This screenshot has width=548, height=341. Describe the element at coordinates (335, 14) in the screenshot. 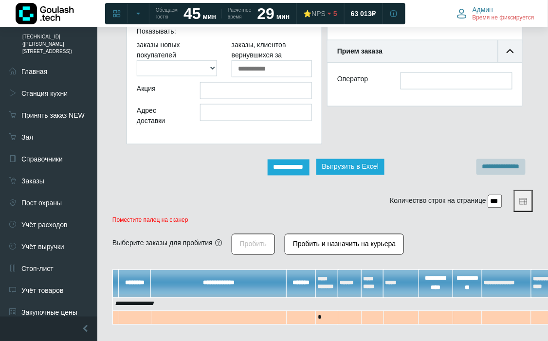

I see `span: 5` at that location.